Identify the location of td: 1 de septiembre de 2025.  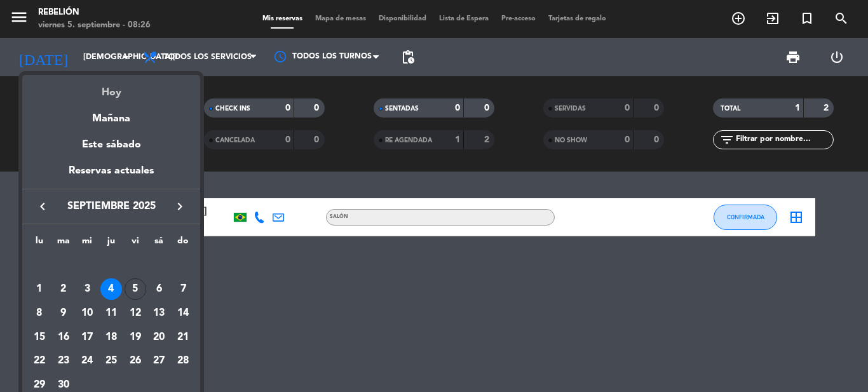
(40, 290).